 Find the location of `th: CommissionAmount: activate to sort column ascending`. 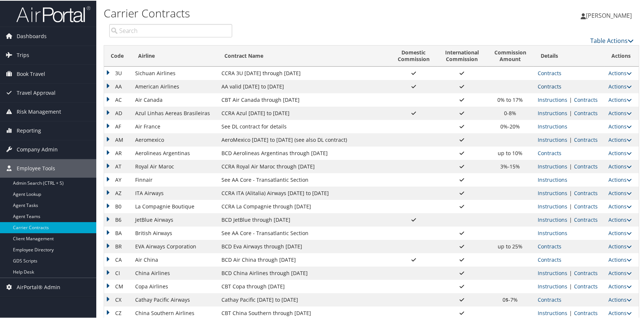

th: CommissionAmount: activate to sort column ascending is located at coordinates (510, 55).